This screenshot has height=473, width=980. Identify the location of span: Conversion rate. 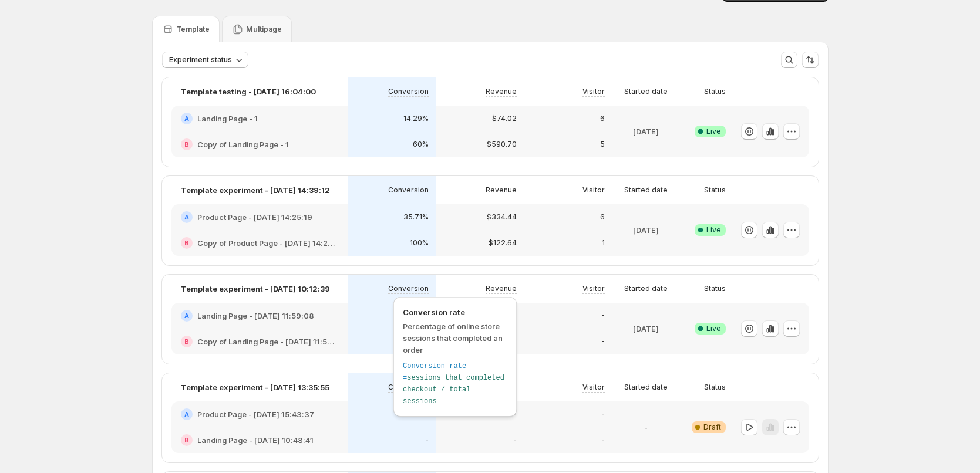
(455, 312).